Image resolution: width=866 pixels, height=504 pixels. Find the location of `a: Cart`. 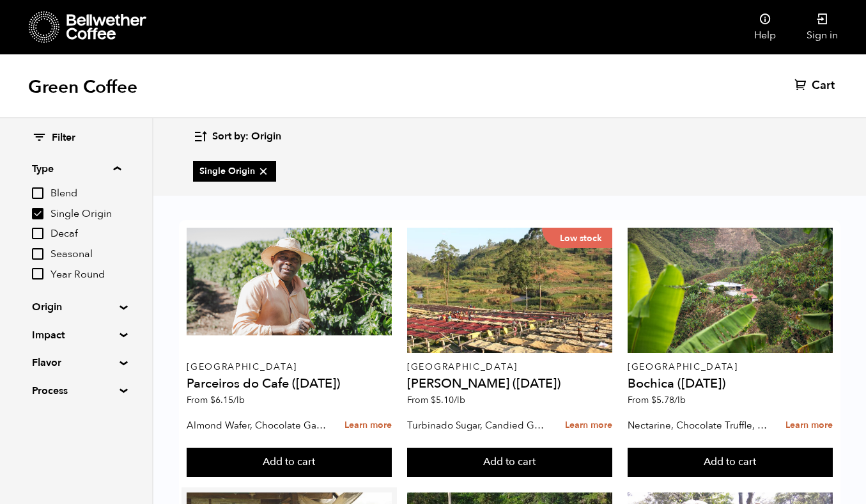

a: Cart is located at coordinates (817, 86).